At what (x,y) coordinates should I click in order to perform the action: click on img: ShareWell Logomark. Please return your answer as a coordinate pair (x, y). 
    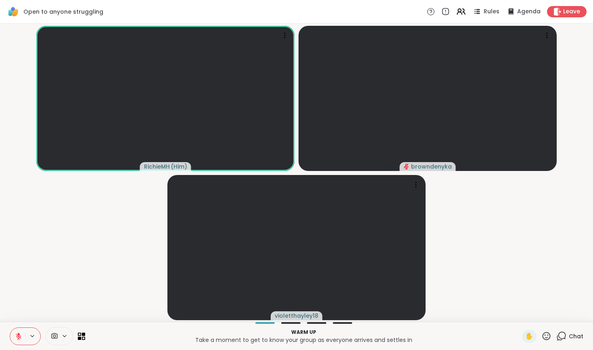
    Looking at the image, I should click on (13, 12).